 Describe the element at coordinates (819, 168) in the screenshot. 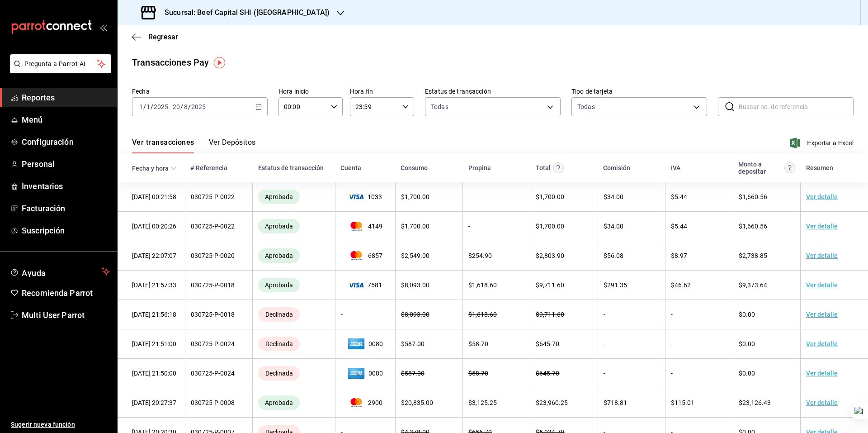

I see `div: Resumen` at that location.